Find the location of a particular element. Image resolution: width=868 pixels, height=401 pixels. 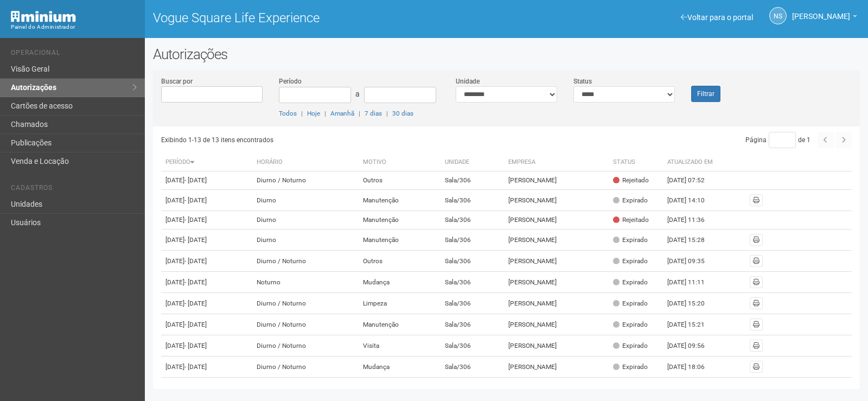

span: a is located at coordinates (358, 94).